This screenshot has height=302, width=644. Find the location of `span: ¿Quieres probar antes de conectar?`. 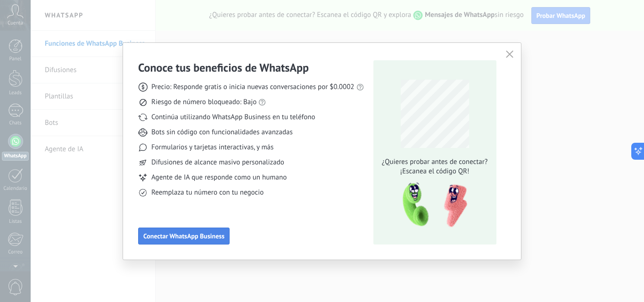

span: ¿Quieres probar antes de conectar? is located at coordinates (435, 162).